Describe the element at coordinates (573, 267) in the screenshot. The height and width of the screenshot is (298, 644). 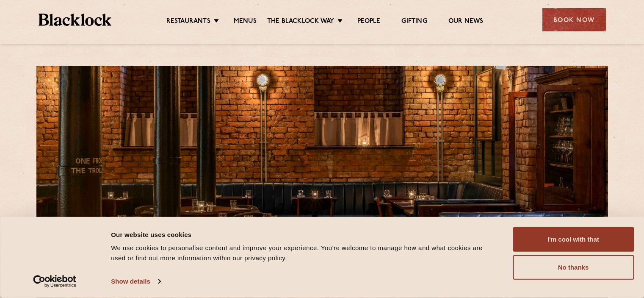
I see `button: No thanks` at that location.